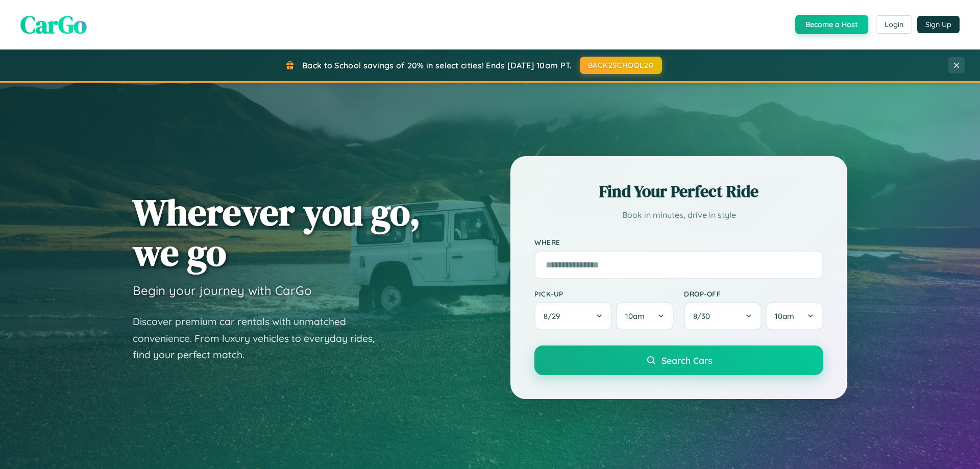 The height and width of the screenshot is (469, 980). Describe the element at coordinates (53, 24) in the screenshot. I see `span: CarGo` at that location.